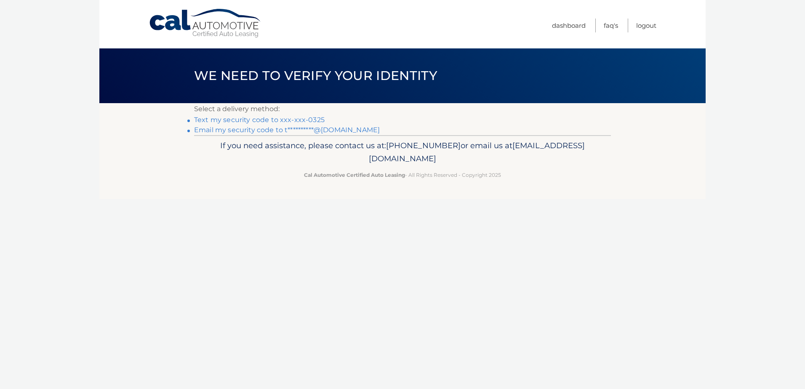  Describe the element at coordinates (206, 23) in the screenshot. I see `a: Cal Automotive` at that location.